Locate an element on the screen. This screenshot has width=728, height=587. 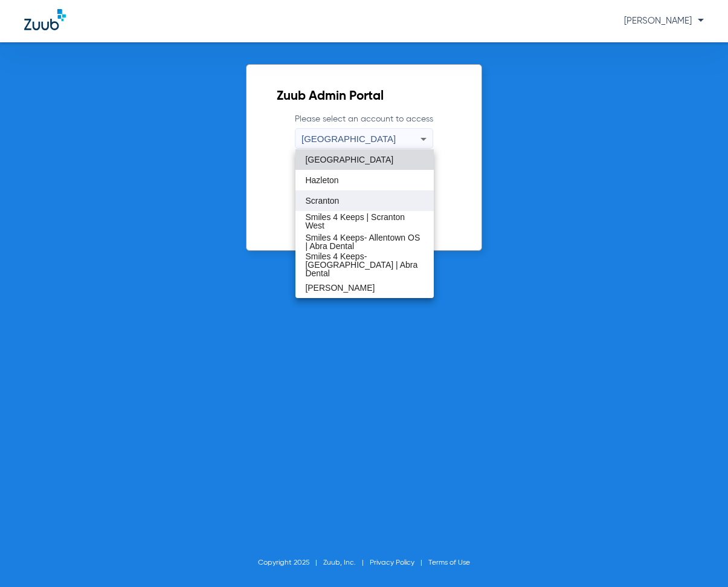
span: Scranton is located at coordinates (322, 200).